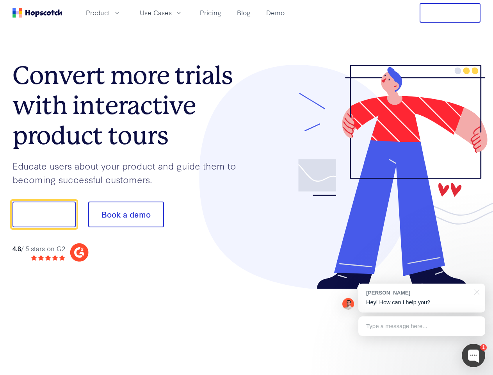 This screenshot has height=375, width=493. What do you see at coordinates (44, 214) in the screenshot?
I see `button: Show me!` at bounding box center [44, 214].